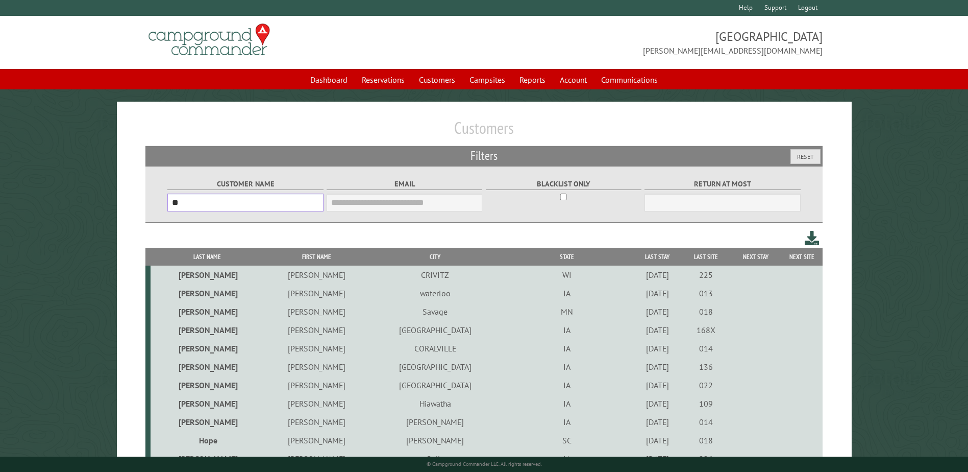 The image size is (968, 472). What do you see at coordinates (567, 275) in the screenshot?
I see `td: WI` at bounding box center [567, 275].